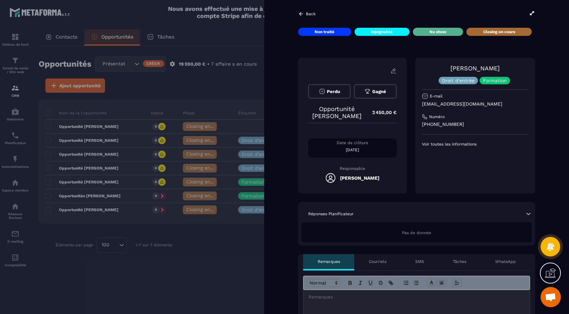 This screenshot has width=569, height=314. What do you see at coordinates (352, 143) in the screenshot?
I see `p: Date de clôture` at bounding box center [352, 143].